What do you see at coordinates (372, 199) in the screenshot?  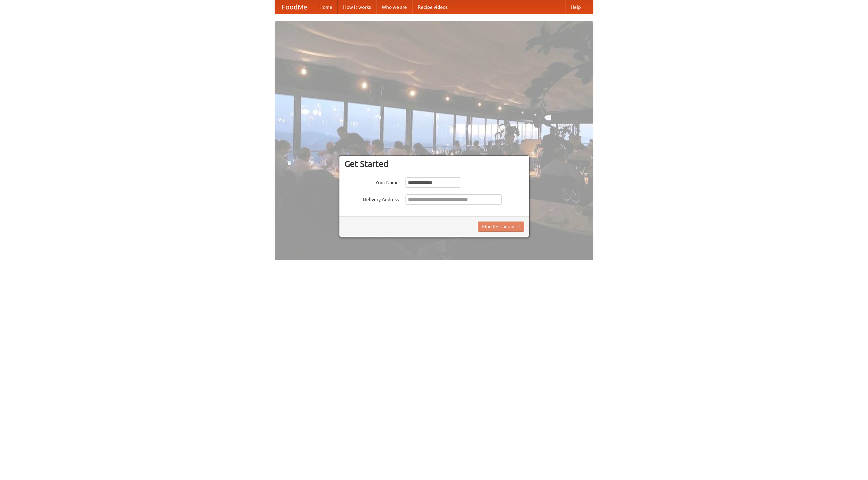 I see `label: Delivery Address` at bounding box center [372, 199].